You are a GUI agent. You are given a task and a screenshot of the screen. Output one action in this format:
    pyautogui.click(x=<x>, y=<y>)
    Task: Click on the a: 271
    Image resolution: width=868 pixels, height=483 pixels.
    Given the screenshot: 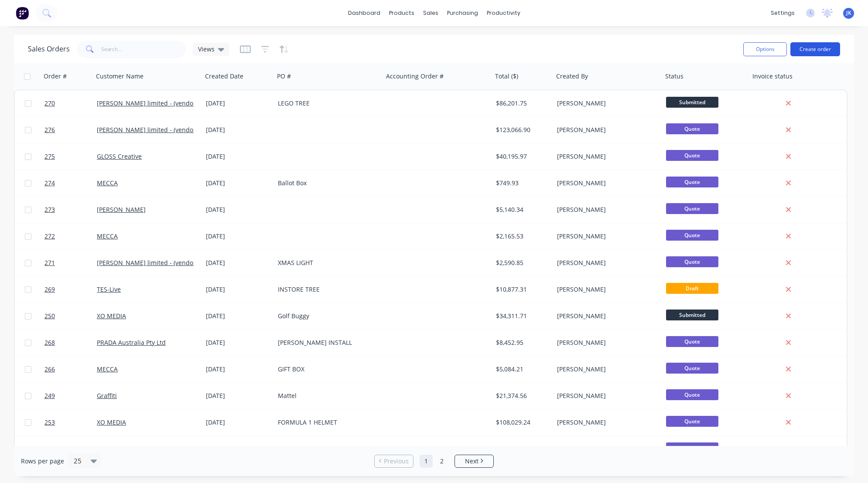 What is the action you would take?
    pyautogui.click(x=70, y=263)
    